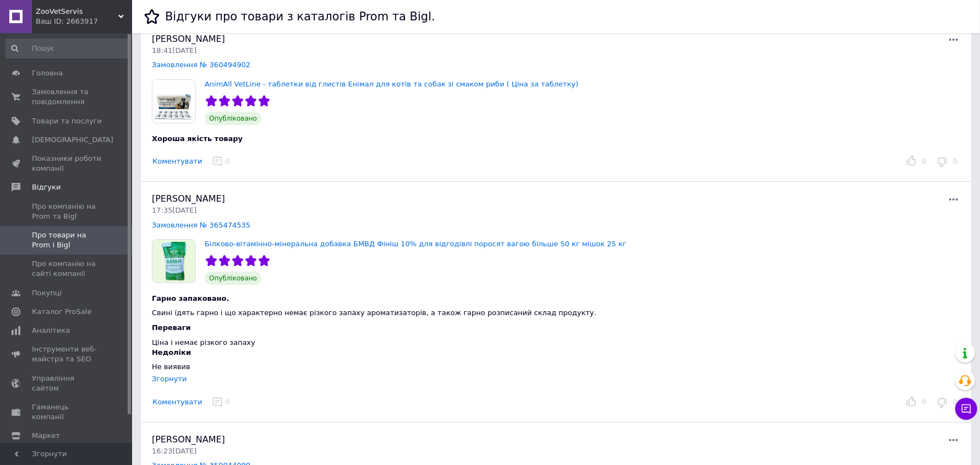  Describe the element at coordinates (174, 101) in the screenshot. I see `img: AnimAll VetLine - таблетки від глистів Енімал для котів та собак зі смаком риби ( Ціна за таблетку)` at that location.